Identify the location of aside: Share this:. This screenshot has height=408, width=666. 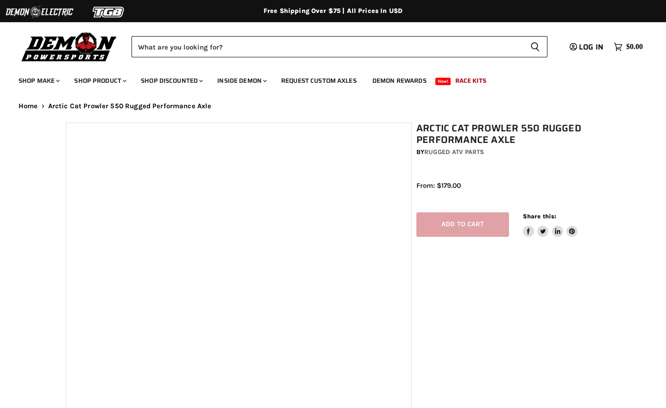
(550, 224).